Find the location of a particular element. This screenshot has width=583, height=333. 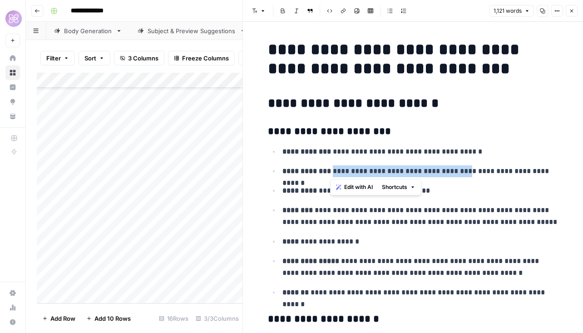

div: Subject & Preview Suggestions is located at coordinates (192, 31).